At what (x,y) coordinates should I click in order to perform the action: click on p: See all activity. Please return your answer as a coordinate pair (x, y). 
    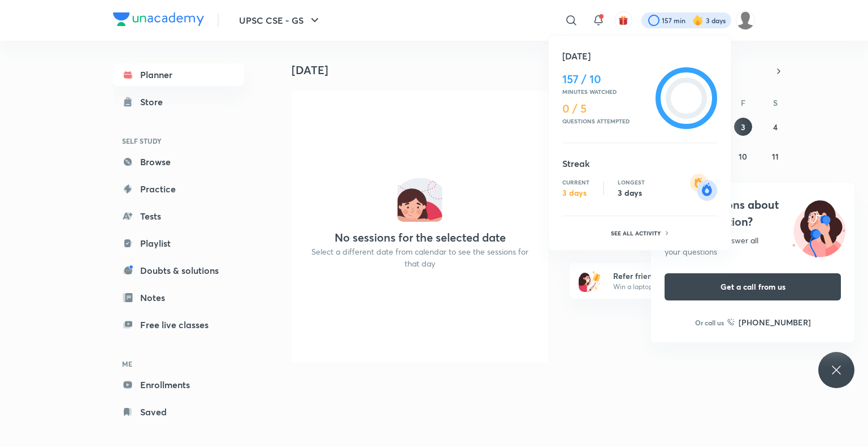
    Looking at the image, I should click on (637, 233).